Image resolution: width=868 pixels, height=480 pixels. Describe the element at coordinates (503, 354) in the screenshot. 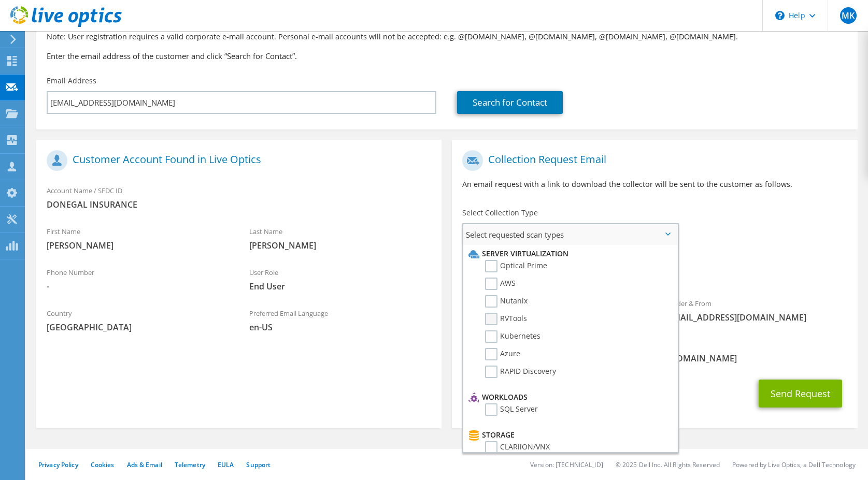

I see `label: Azure` at that location.